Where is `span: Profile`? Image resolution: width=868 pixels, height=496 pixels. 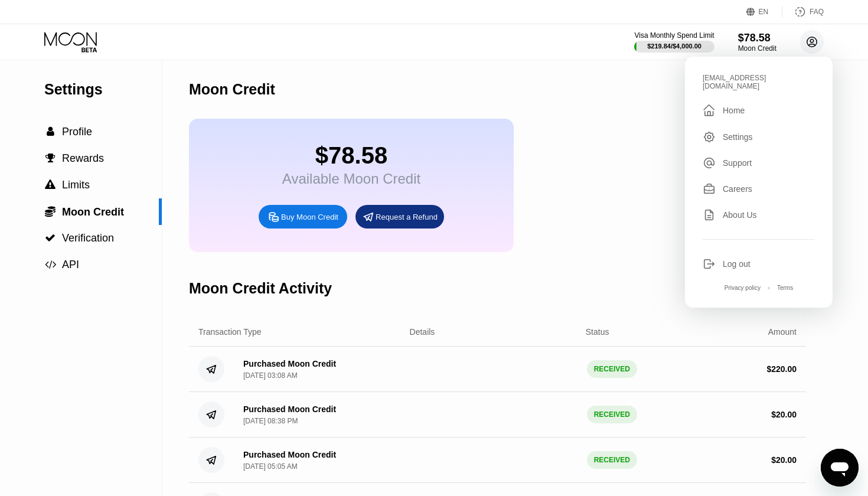 span: Profile is located at coordinates (77, 132).